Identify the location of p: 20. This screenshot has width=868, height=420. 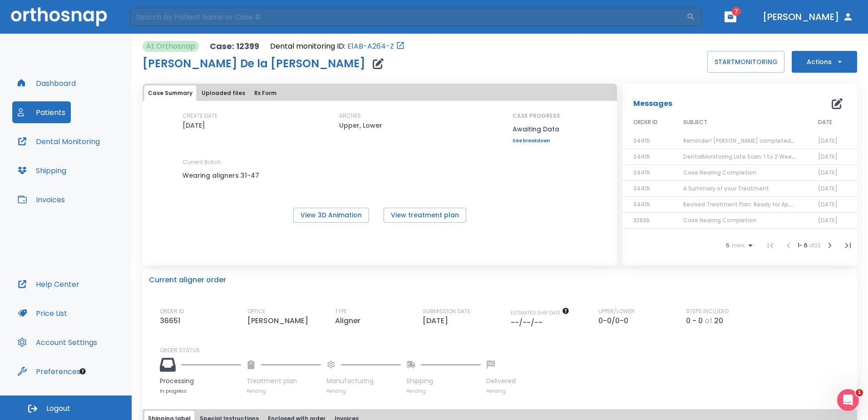
(719, 321).